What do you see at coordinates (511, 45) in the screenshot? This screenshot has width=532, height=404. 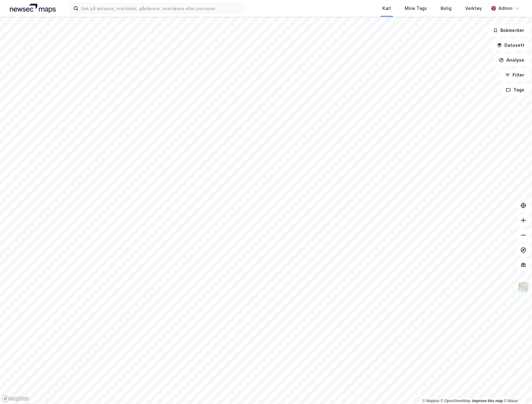 I see `button: Datasett` at bounding box center [511, 45].